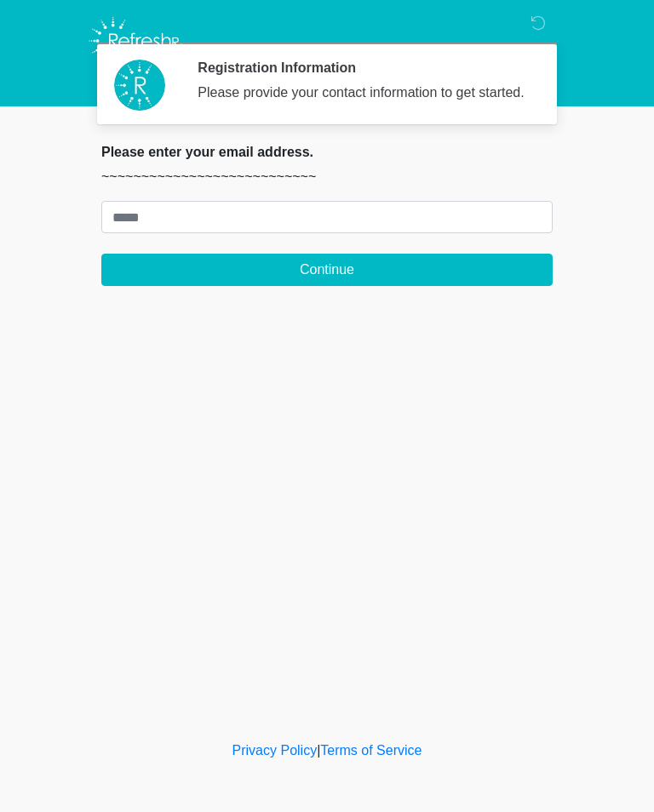  I want to click on a: Terms of Service, so click(370, 750).